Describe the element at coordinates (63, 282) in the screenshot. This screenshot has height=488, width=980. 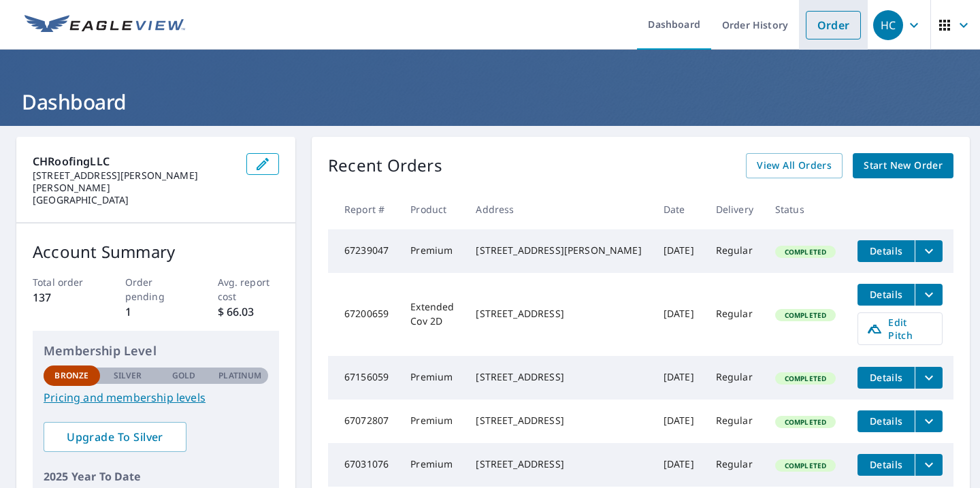
I see `p: Total order` at that location.